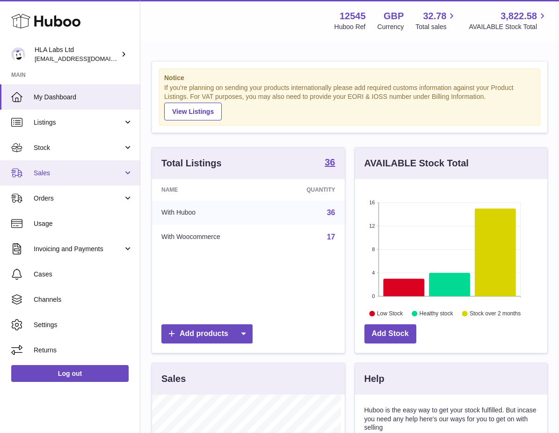 The height and width of the screenshot is (433, 559). Describe the element at coordinates (83, 223) in the screenshot. I see `span: Usage` at that location.